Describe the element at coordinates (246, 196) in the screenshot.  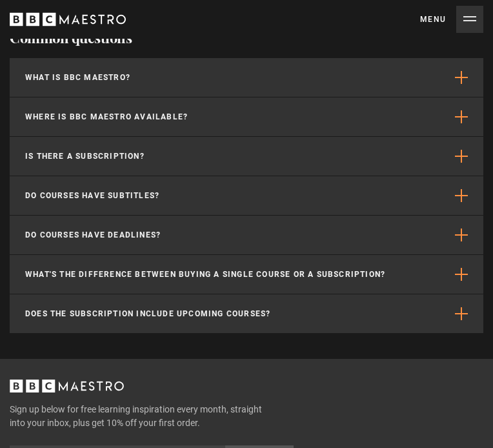
I see `button: Do courses have subtitles?` at that location.